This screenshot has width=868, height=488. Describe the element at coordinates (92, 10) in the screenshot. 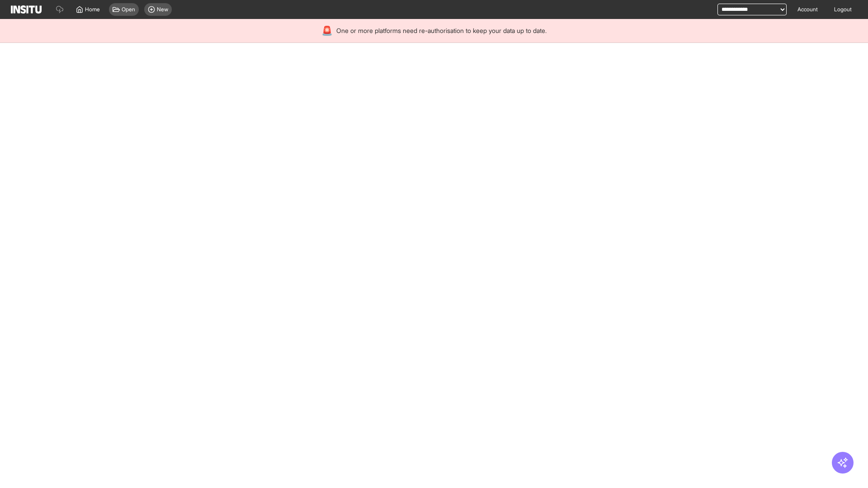

I see `span: Home` at that location.